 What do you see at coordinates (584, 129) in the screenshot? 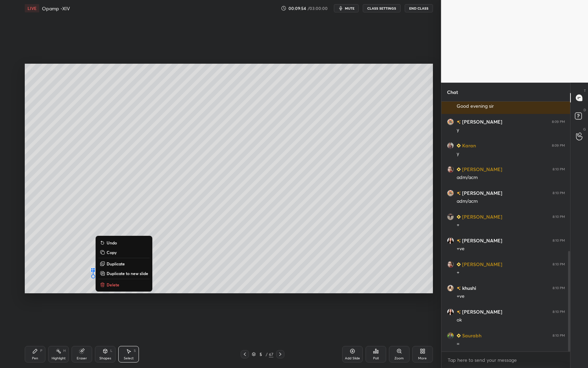
I see `p: G` at bounding box center [584, 129].